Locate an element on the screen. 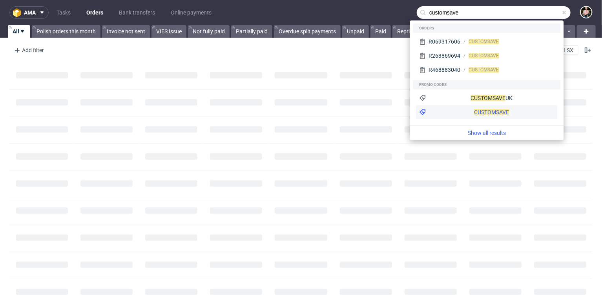 This screenshot has width=602, height=302. div: R468883040 is located at coordinates (444, 70).